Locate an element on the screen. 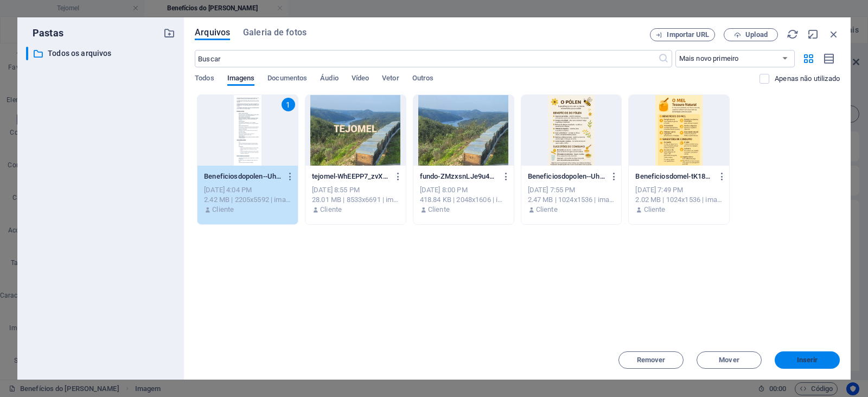  span: Imagens is located at coordinates (241, 79).